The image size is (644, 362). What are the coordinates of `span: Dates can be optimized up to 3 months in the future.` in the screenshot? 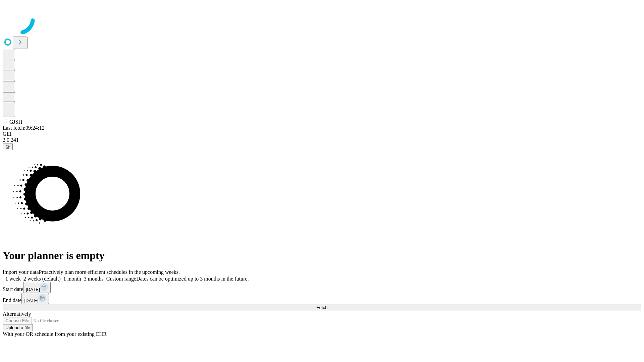 It's located at (192, 279).